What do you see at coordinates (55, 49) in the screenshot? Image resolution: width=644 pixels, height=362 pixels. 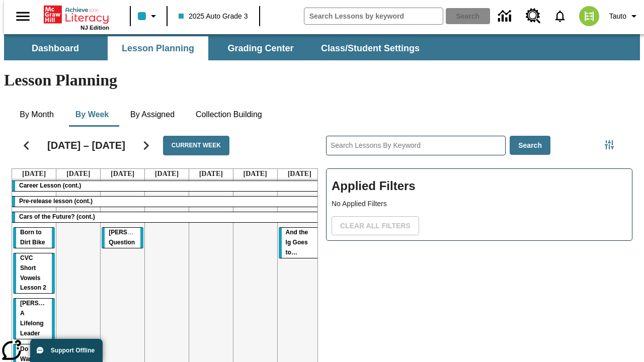 I see `button: Dashboard` at bounding box center [55, 49].